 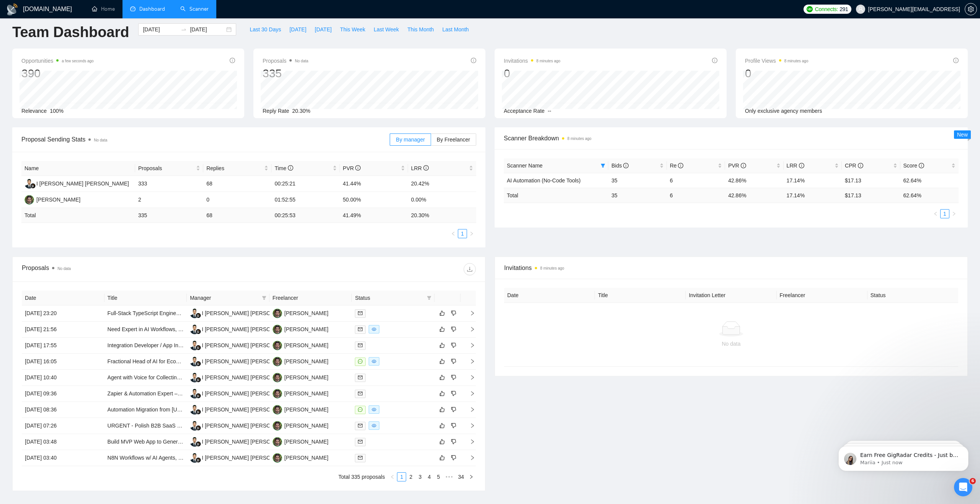 What do you see at coordinates (169, 184) in the screenshot?
I see `td: 333` at bounding box center [169, 184].